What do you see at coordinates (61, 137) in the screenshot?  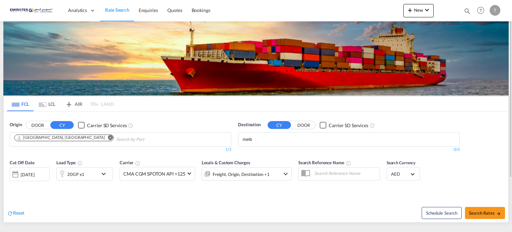 I see `div: Jebel Ali, AEJEA` at bounding box center [61, 137].